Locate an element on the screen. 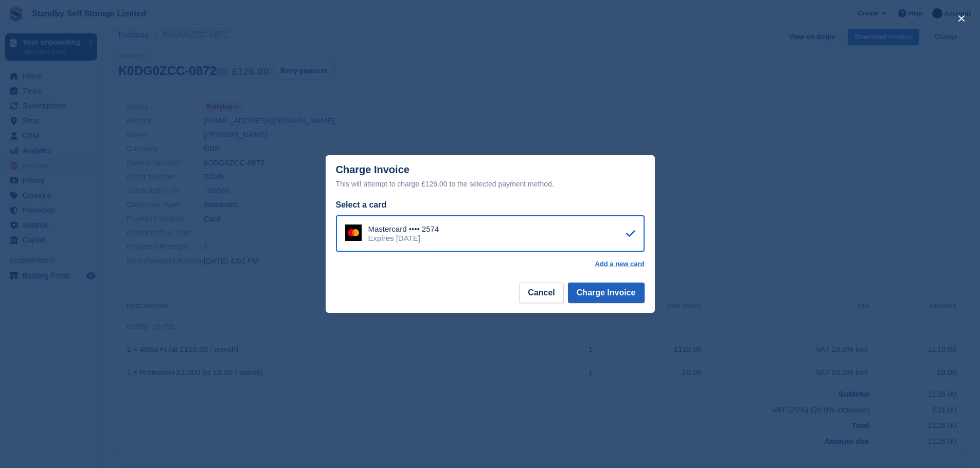 The height and width of the screenshot is (468, 980). div: Select a card is located at coordinates (490, 205).